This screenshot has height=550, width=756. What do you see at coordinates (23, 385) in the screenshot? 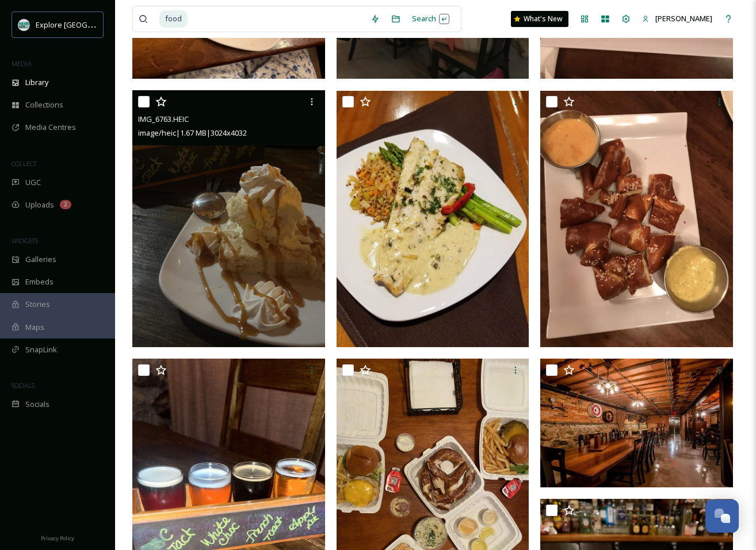
I see `span: SOCIALS` at bounding box center [23, 385].